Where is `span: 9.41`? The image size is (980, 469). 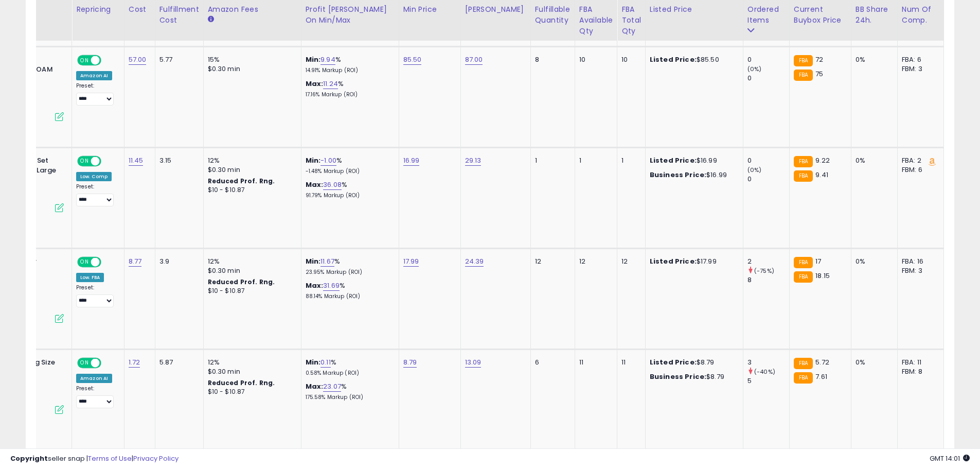 span: 9.41 is located at coordinates (821, 174).